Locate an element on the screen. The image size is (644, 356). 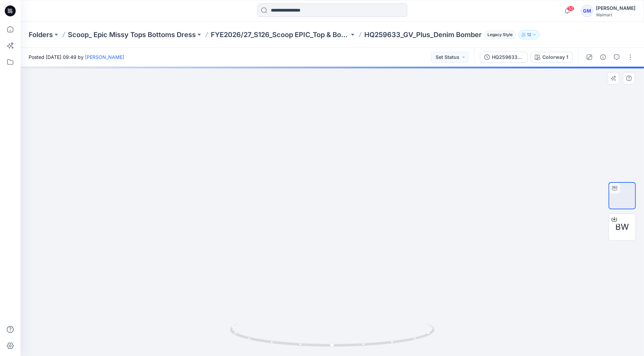
div: GM is located at coordinates (587, 11).